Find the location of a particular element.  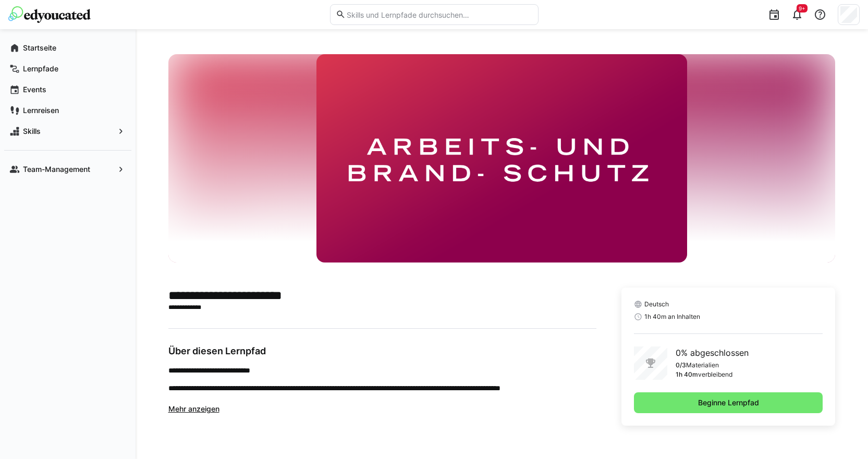

span: Beginne Lernpfad is located at coordinates (729, 402).